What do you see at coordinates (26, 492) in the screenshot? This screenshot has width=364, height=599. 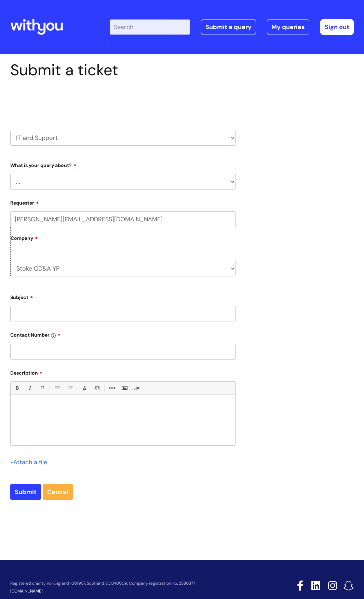 I see `input: Submit` at bounding box center [26, 492].